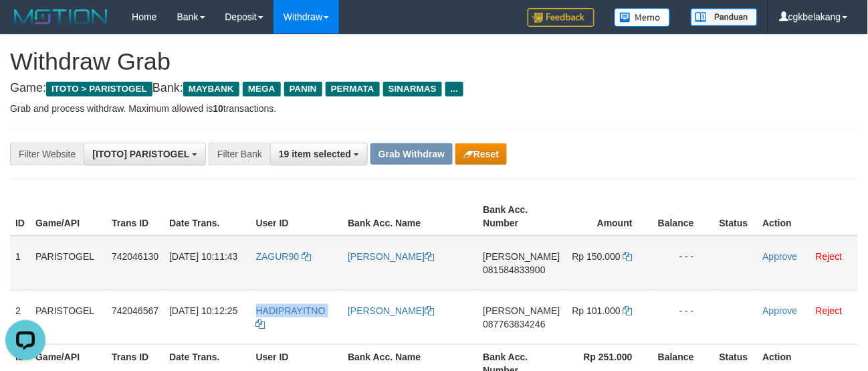 The width and height of the screenshot is (868, 371). Describe the element at coordinates (297, 216) in the screenshot. I see `th: User ID` at that location.